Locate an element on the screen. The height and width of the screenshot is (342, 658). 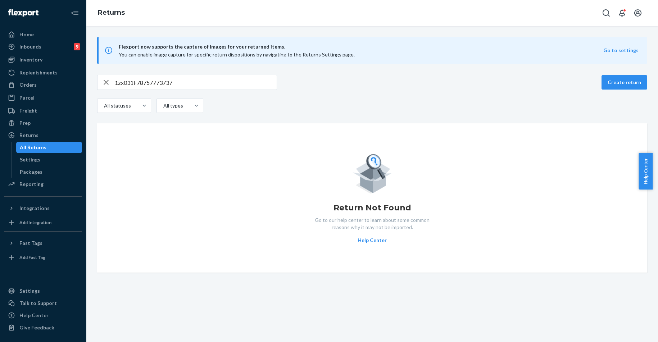
button: Close Navigation is located at coordinates (75, 13).